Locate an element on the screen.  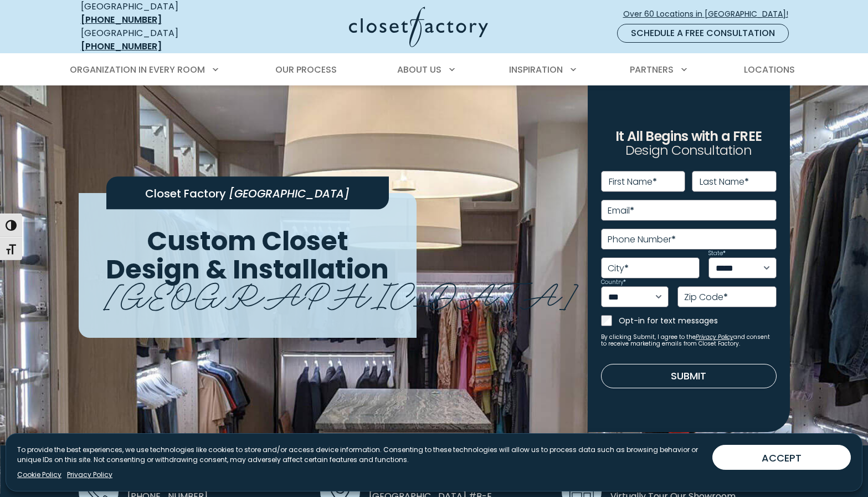
label: State is located at coordinates (717, 253).